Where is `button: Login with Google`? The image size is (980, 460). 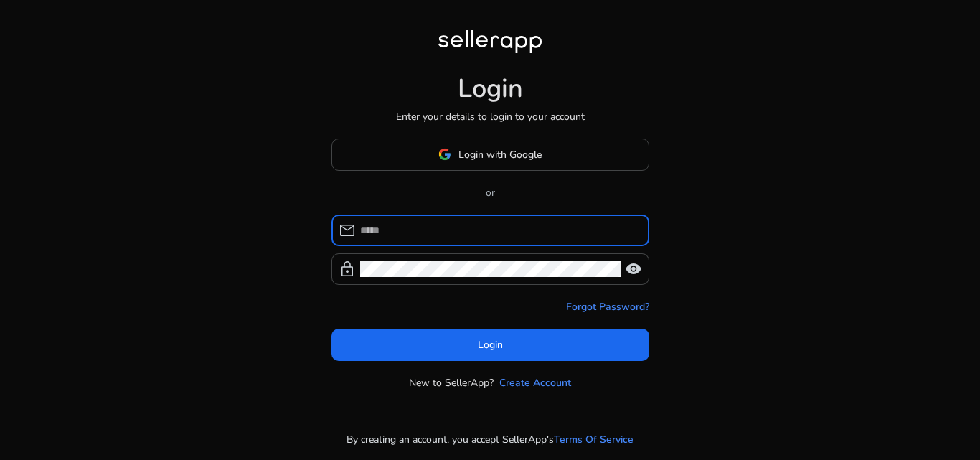 button: Login with Google is located at coordinates (490, 154).